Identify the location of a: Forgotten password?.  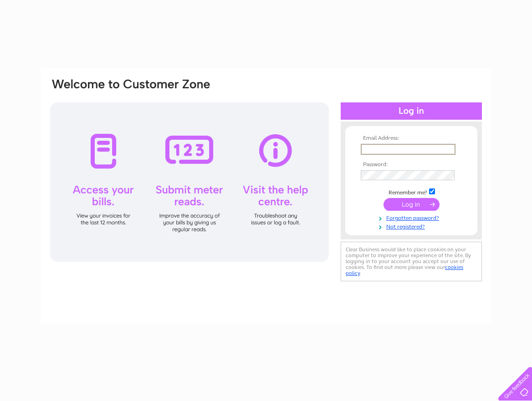
(412, 217).